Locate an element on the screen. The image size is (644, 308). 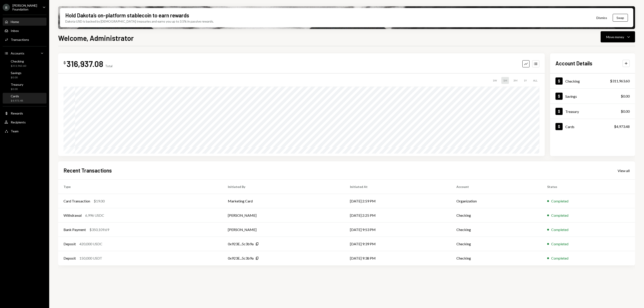
div: 1M is located at coordinates (505, 81).